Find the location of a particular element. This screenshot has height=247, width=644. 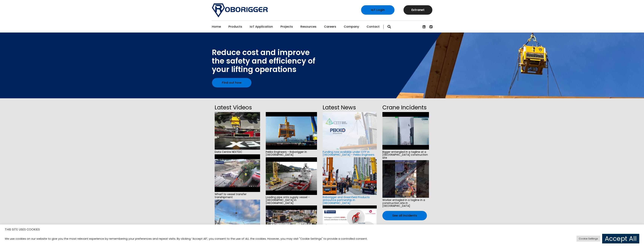

div: Reduce cost and improve the safety and efficiency of your lifting operations is located at coordinates (264, 61).